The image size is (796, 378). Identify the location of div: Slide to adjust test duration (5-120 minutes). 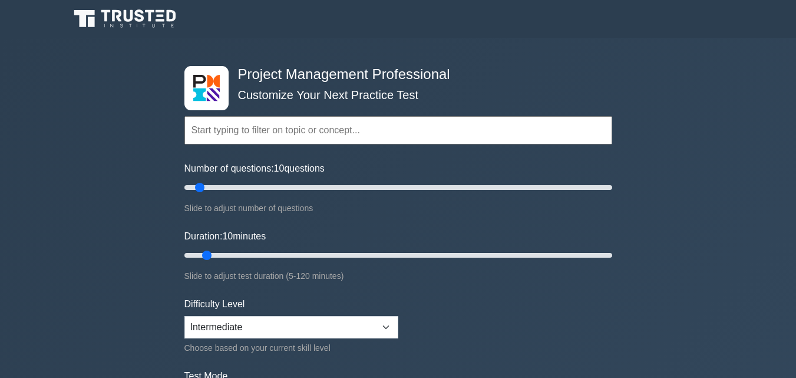
(398, 276).